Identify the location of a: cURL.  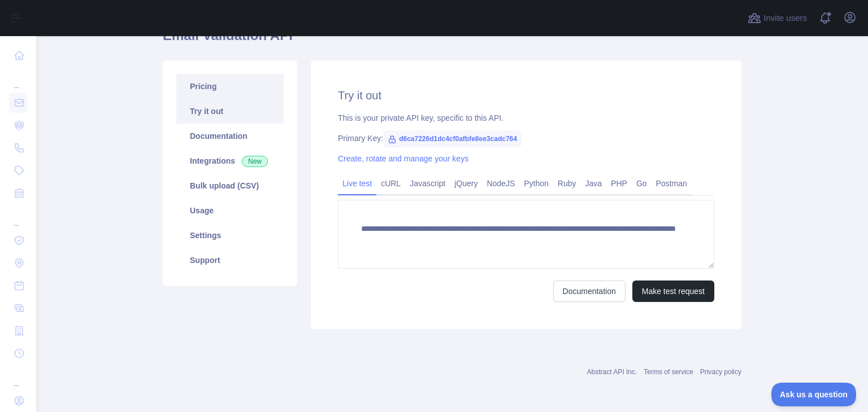
(390, 183).